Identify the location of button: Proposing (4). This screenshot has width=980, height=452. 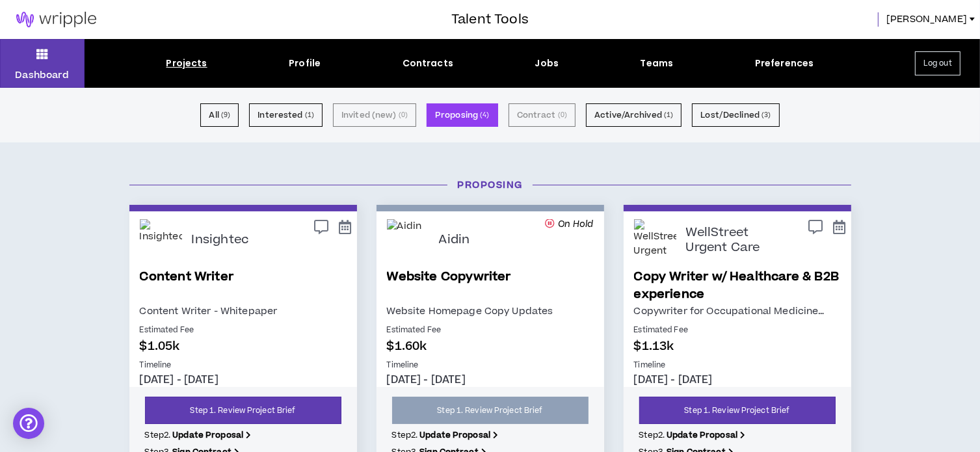
(462, 115).